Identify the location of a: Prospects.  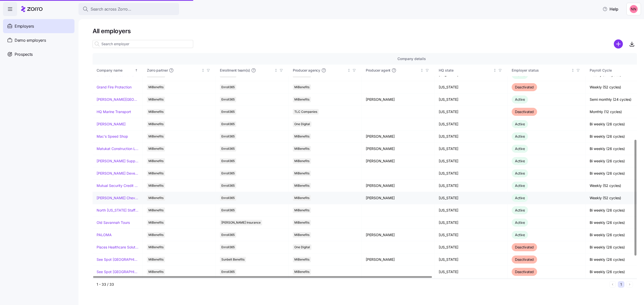
(39, 54).